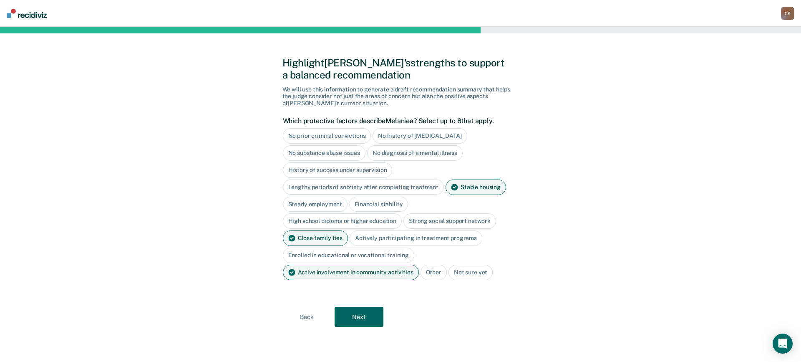  Describe the element at coordinates (788, 13) in the screenshot. I see `div: C K` at that location.